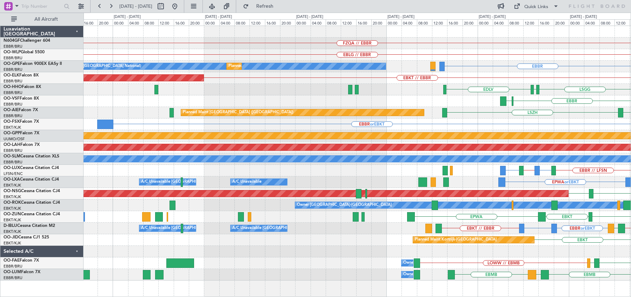 This screenshot has height=297, width=631. Describe the element at coordinates (12, 261) in the screenshot. I see `span: OO-FAE` at that location.